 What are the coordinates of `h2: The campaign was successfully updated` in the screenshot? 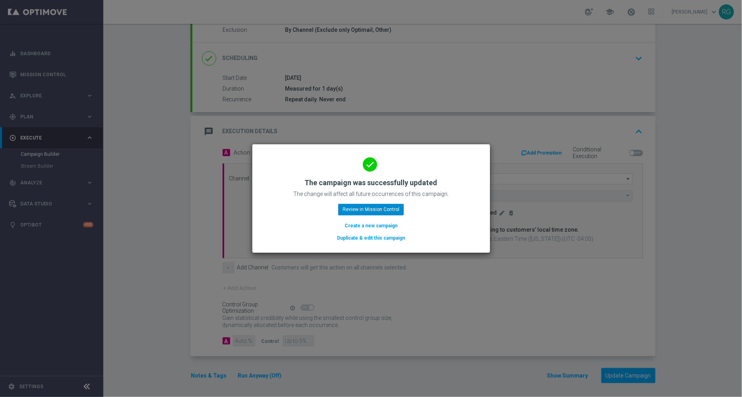 It's located at (371, 183).